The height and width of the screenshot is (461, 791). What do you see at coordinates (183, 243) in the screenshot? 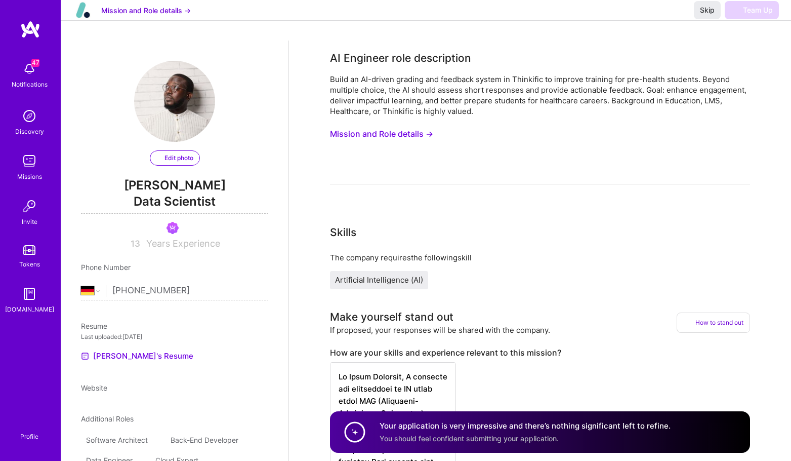
I see `span: Years Experience` at bounding box center [183, 243].